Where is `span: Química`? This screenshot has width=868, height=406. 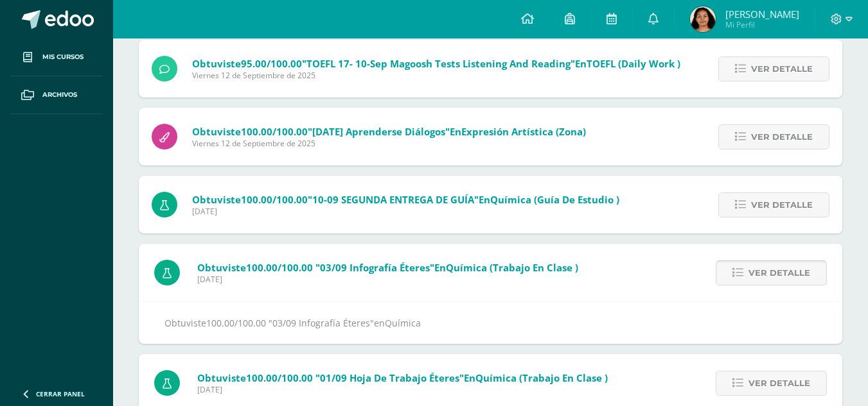 span: Química is located at coordinates (403, 323).